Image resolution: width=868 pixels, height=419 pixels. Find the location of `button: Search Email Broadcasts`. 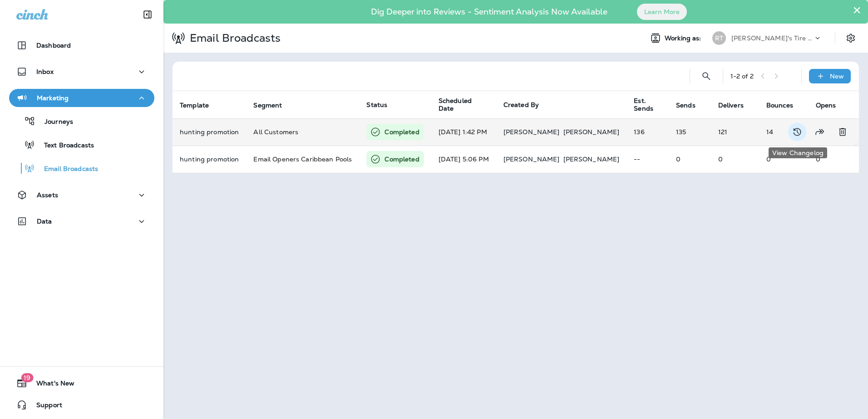

button: Search Email Broadcasts is located at coordinates (707, 77).